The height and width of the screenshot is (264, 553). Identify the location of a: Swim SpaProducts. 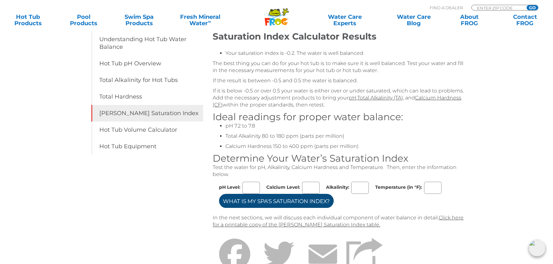
(139, 20).